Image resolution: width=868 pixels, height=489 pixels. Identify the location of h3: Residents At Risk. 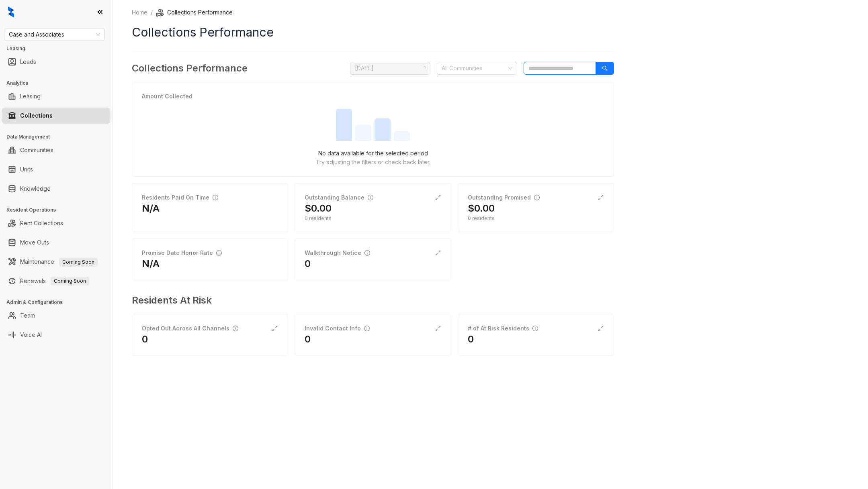
(369, 301).